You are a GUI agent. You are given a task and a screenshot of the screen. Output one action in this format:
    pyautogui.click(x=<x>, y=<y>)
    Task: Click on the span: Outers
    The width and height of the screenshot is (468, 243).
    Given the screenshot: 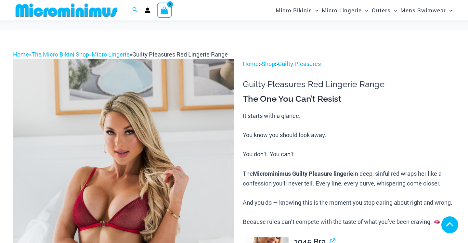 What is the action you would take?
    pyautogui.click(x=381, y=10)
    